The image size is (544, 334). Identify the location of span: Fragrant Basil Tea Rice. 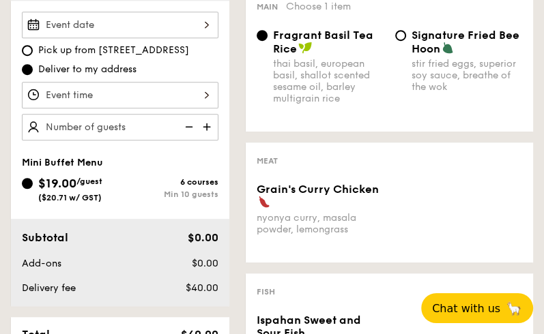
(323, 42).